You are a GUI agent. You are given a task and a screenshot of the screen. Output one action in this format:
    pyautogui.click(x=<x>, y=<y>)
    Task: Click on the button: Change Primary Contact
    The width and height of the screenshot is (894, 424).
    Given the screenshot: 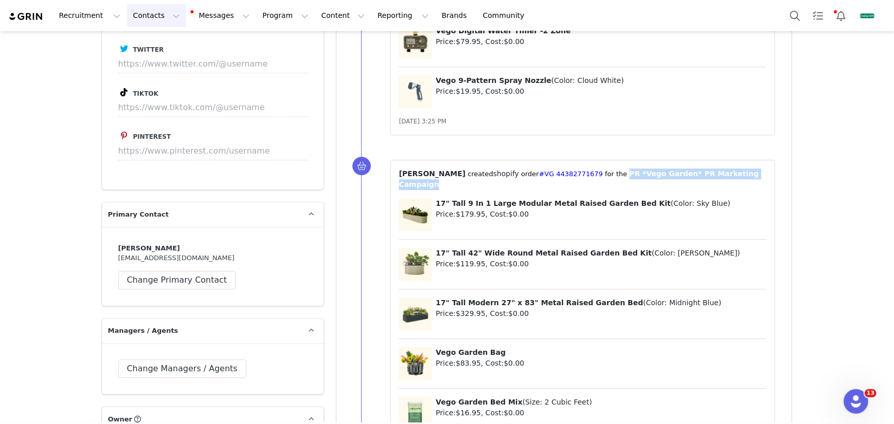 What is the action you would take?
    pyautogui.click(x=177, y=280)
    